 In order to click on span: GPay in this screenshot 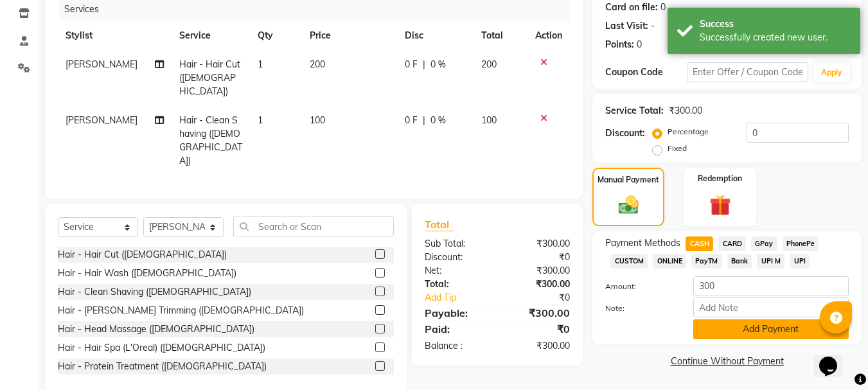, I will do `click(764, 244)`.